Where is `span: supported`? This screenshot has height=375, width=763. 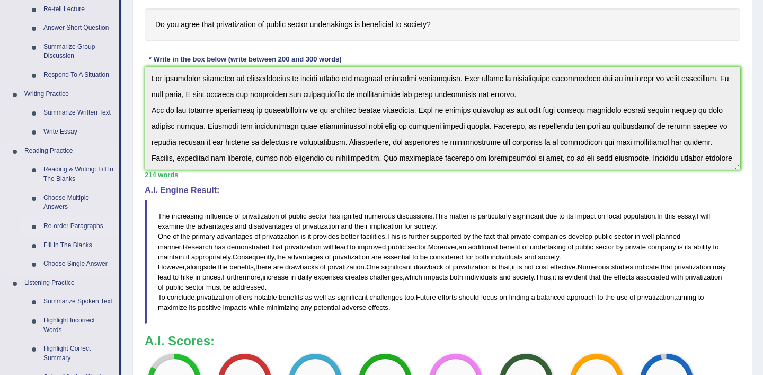
span: supported is located at coordinates (446, 236).